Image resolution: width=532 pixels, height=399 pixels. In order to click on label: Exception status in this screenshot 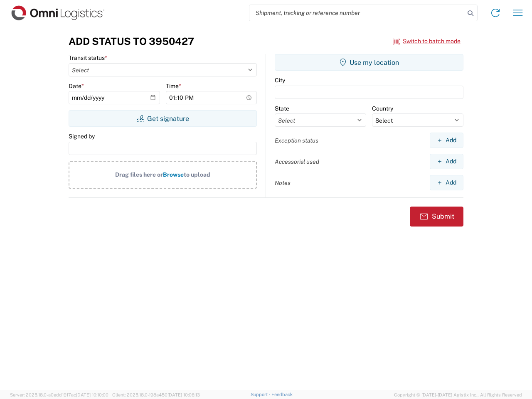, I will do `click(296, 141)`.